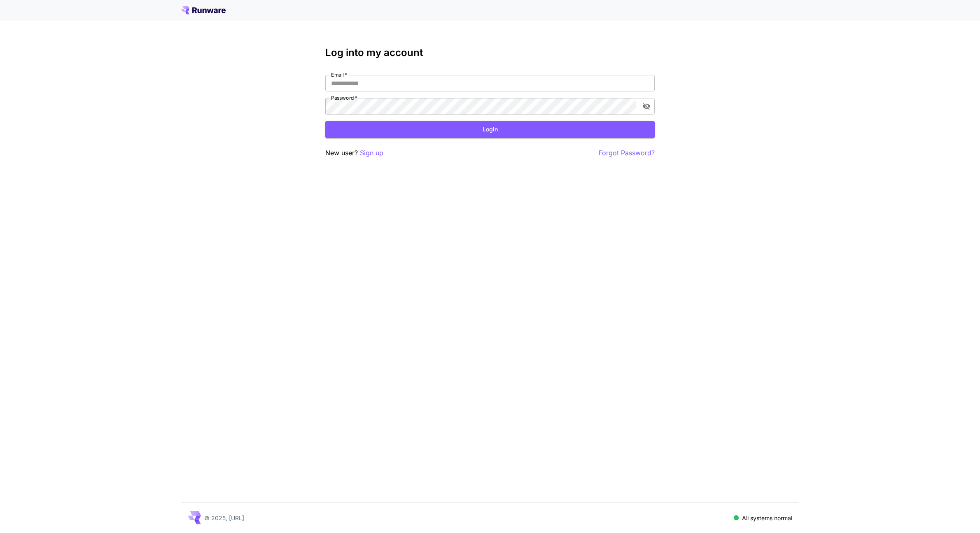 The height and width of the screenshot is (533, 980). I want to click on button: Login, so click(490, 130).